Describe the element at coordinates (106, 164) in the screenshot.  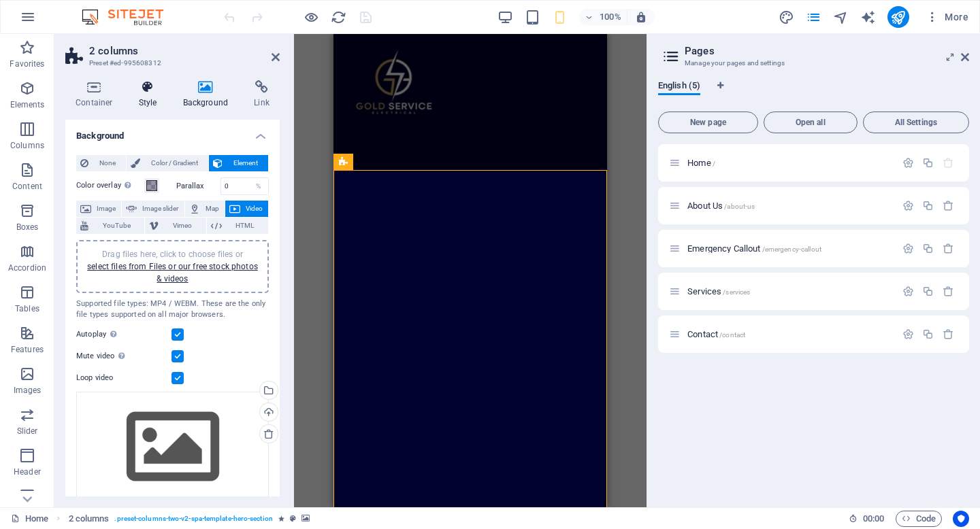
I see `span: None` at that location.